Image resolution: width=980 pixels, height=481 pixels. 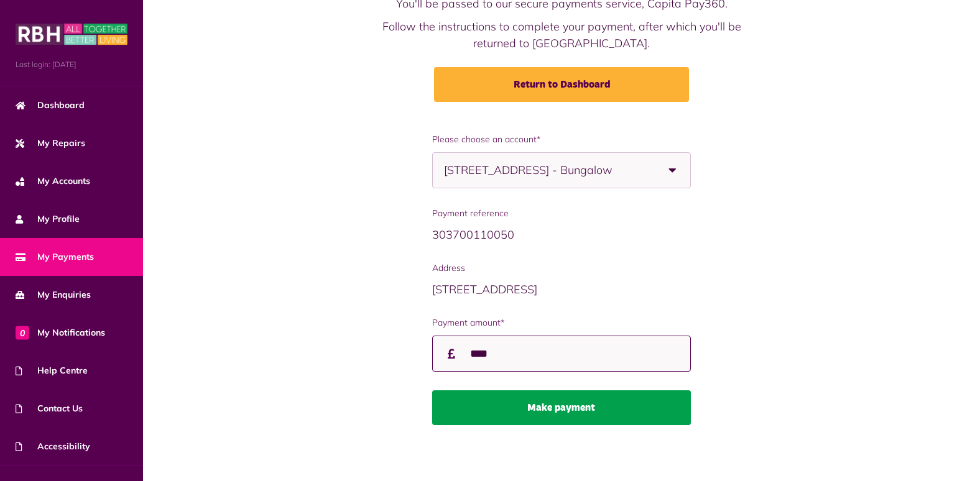 What do you see at coordinates (561, 213) in the screenshot?
I see `span: Payment reference` at bounding box center [561, 213].